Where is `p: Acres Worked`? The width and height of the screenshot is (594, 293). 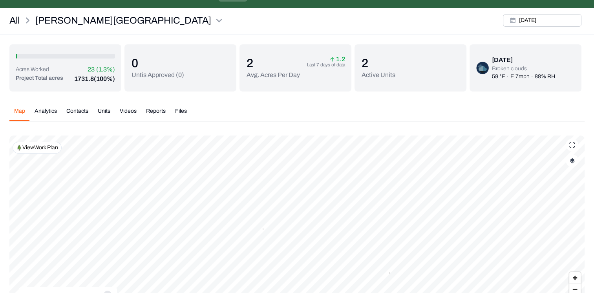
p: Acres Worked is located at coordinates (32, 69).